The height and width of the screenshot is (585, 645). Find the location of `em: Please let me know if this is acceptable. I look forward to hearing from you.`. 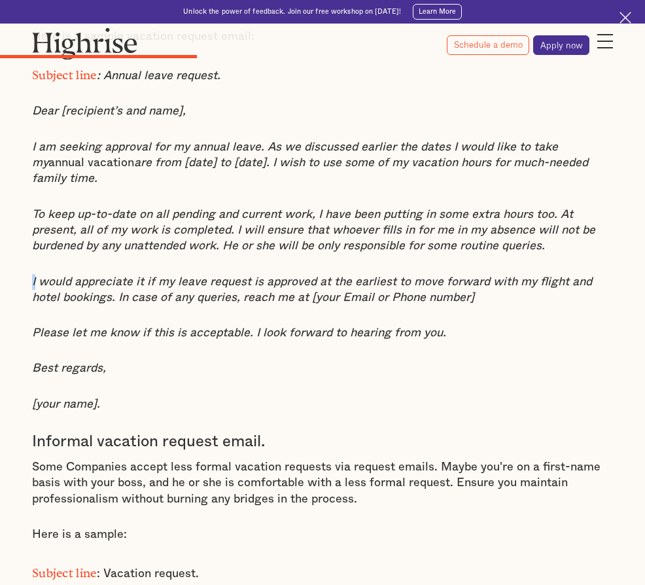

em: Please let me know if this is acceptable. I look forward to hearing from you. is located at coordinates (239, 333).